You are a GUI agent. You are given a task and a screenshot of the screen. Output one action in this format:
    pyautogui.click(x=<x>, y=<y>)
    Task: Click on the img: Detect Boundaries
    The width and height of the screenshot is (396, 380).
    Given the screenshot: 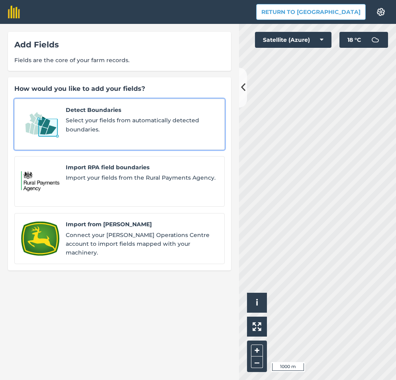 What is the action you would take?
    pyautogui.click(x=40, y=124)
    